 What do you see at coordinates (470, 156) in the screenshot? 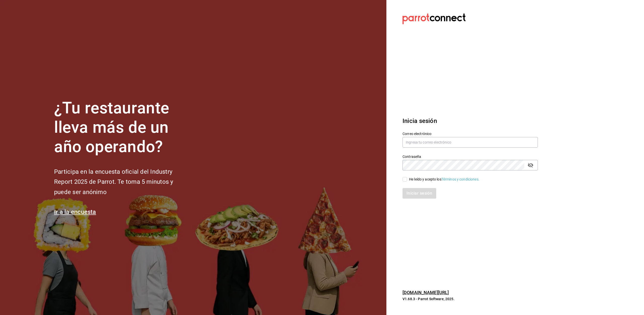
I see `label: Contraseña` at bounding box center [470, 156].